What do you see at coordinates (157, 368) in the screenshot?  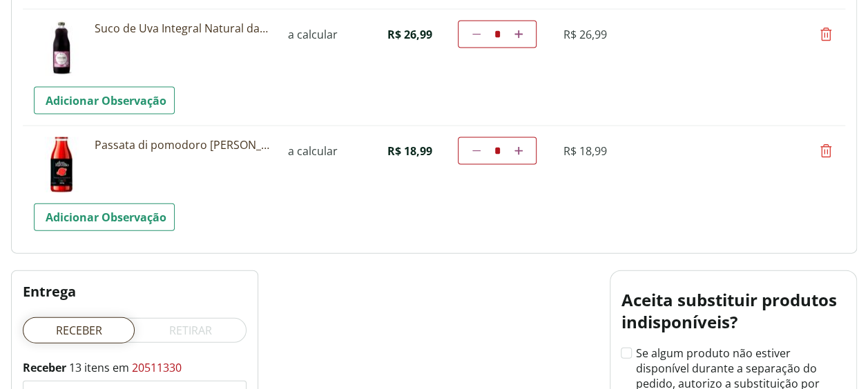 I see `a: 20511330` at bounding box center [157, 368].